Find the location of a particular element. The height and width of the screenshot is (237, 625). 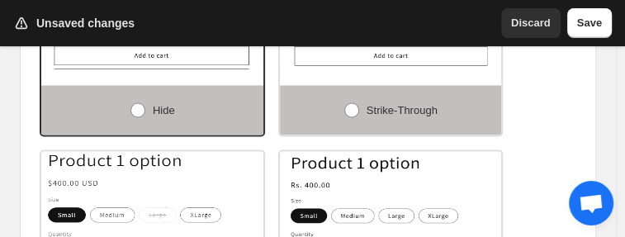

h2: Unsaved changes is located at coordinates (85, 23).